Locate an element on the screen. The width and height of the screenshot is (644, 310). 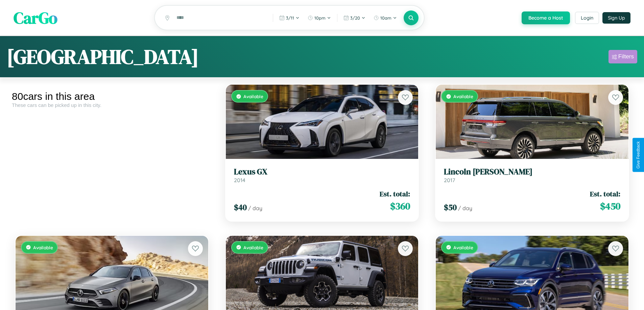
span: $ 450 is located at coordinates (610, 206).